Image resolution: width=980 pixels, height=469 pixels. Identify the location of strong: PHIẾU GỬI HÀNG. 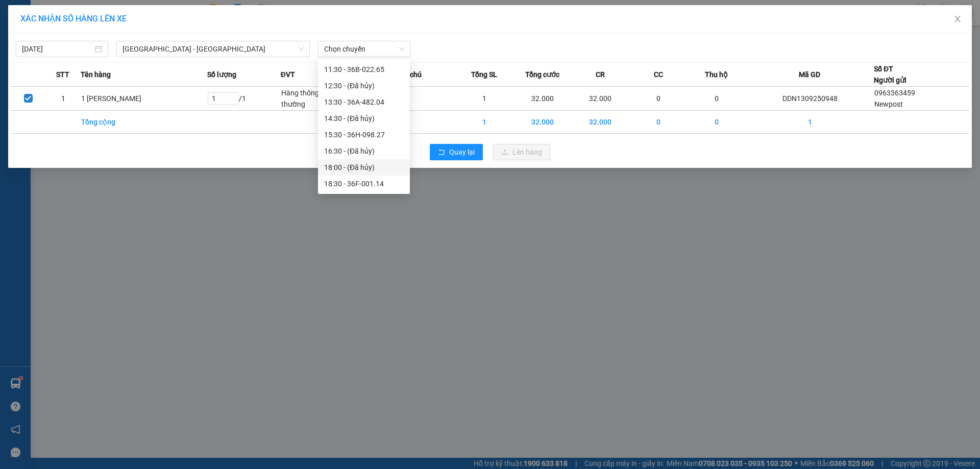
(94, 41).